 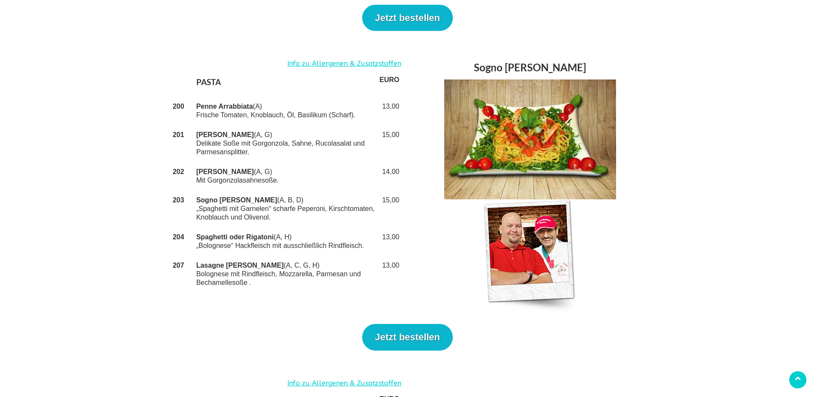 What do you see at coordinates (286, 274) in the screenshot?
I see `td: (A, C, G, H) Bolognese mit Rindfleisch, Mozzarella, Parmesan und Bechamellesoße .` at bounding box center [286, 274].